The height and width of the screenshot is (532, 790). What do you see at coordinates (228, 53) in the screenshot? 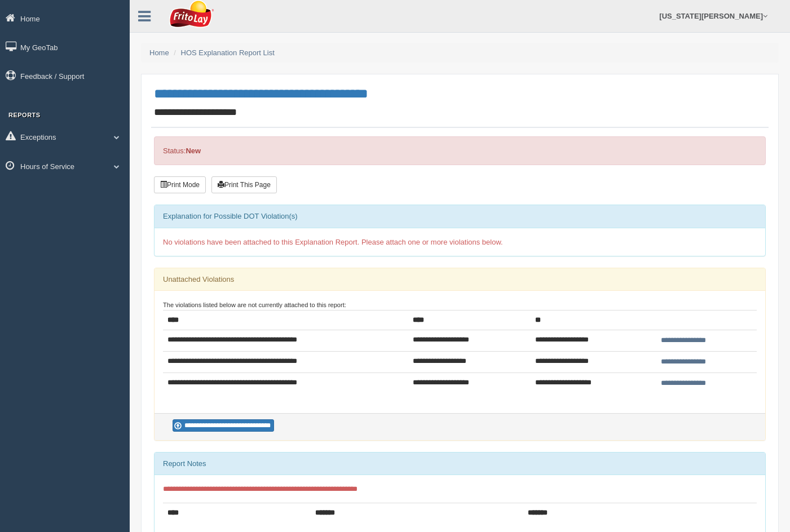
I see `a: HOS Explanation Report List` at bounding box center [228, 53].